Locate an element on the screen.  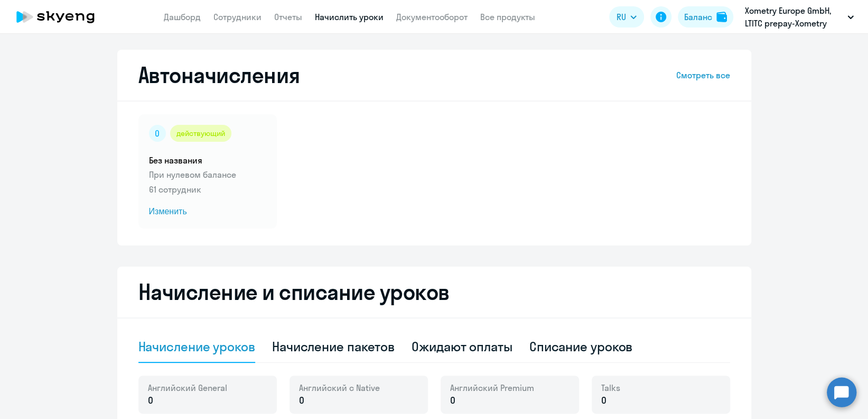
div: действующий is located at coordinates (201, 133).